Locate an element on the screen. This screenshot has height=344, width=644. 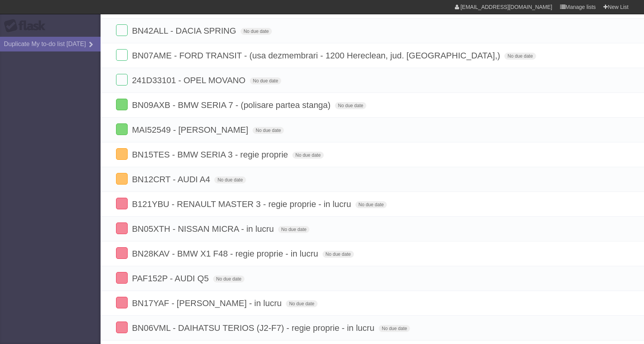
span: 241D33101 - OPEL MOVANO is located at coordinates (189, 80).